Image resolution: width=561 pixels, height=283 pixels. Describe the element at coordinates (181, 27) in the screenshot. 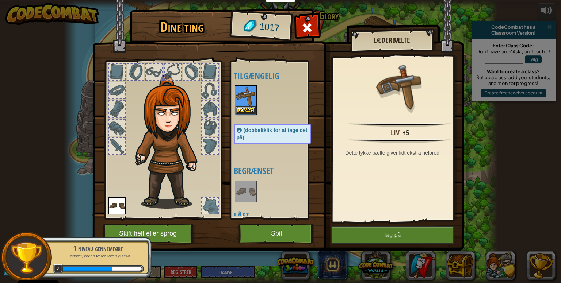

I see `h1: Dine ting` at that location.